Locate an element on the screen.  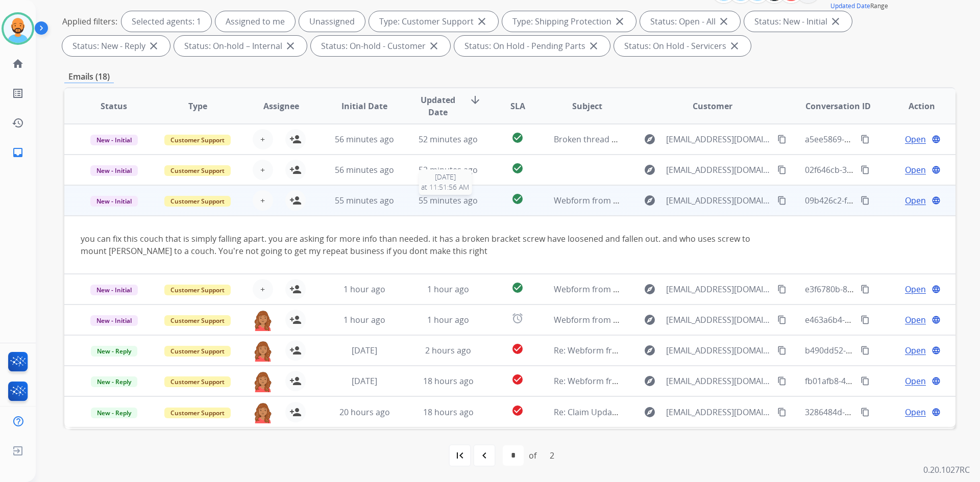
p: Applied filters: is located at coordinates (90, 21).